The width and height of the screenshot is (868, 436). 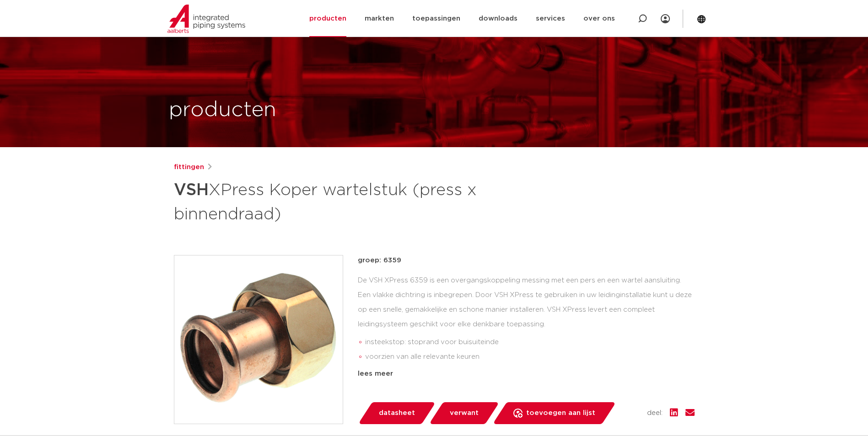 I want to click on p: groep: 6359, so click(x=526, y=260).